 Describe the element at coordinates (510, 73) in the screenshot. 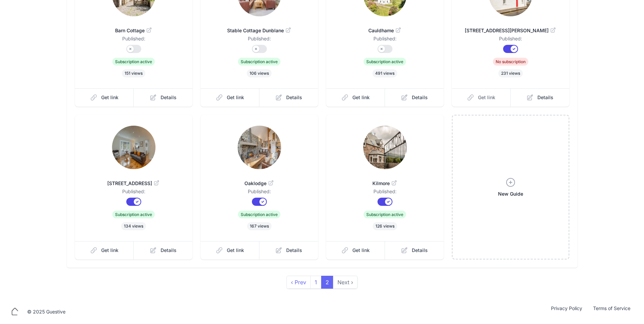

I see `span: 231 views` at that location.